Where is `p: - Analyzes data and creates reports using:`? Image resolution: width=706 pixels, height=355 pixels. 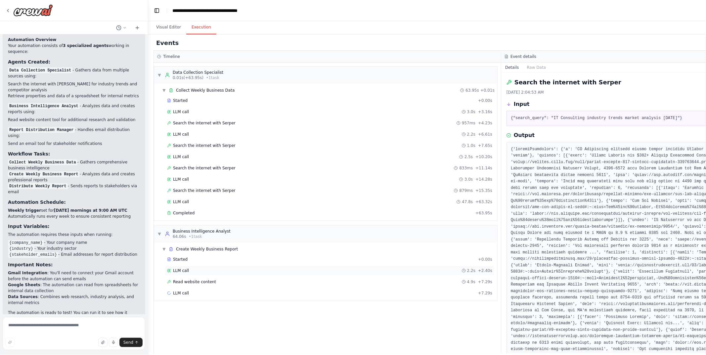 p: - Analyzes data and creates reports using: is located at coordinates (74, 109).